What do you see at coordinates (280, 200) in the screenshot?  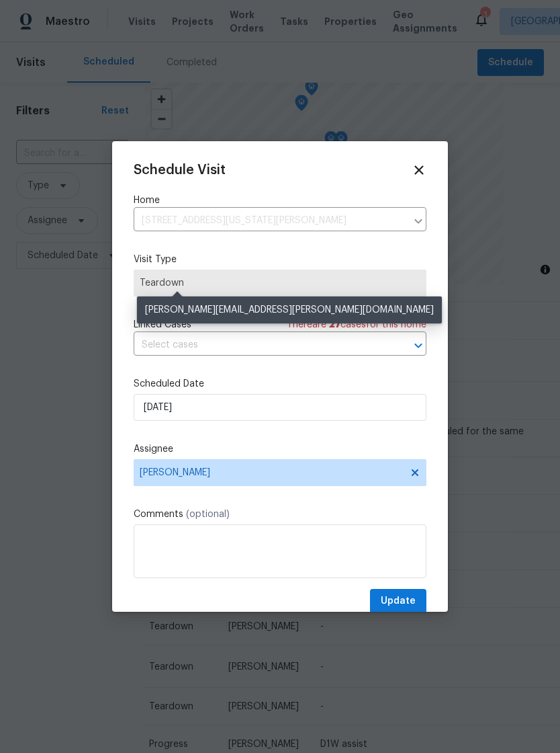 I see `label: Home` at bounding box center [280, 200].